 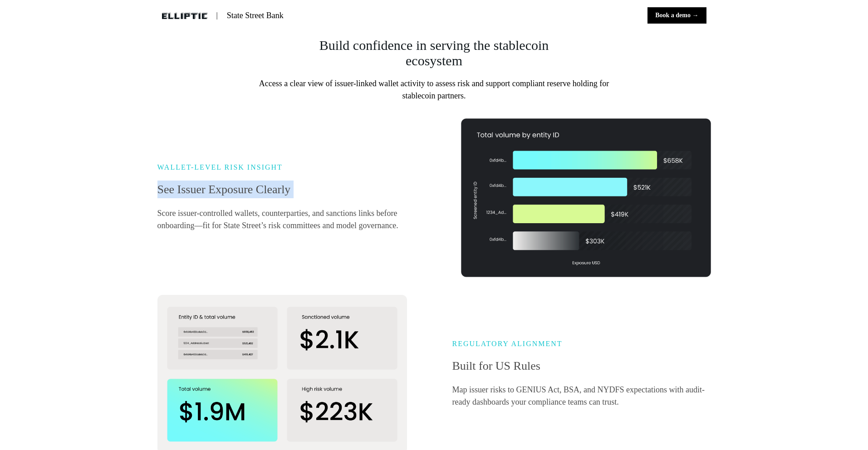 What do you see at coordinates (295, 168) in the screenshot?
I see `h6: WALLET-LEVEL RISK INSIGHT` at bounding box center [295, 168].